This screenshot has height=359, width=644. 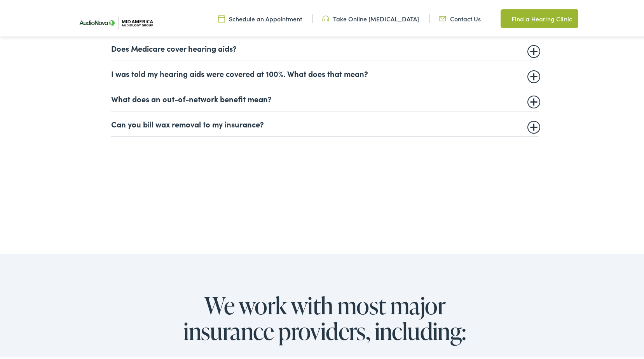 I want to click on summary: Can you bill wax removal to my insurance?, so click(x=325, y=122).